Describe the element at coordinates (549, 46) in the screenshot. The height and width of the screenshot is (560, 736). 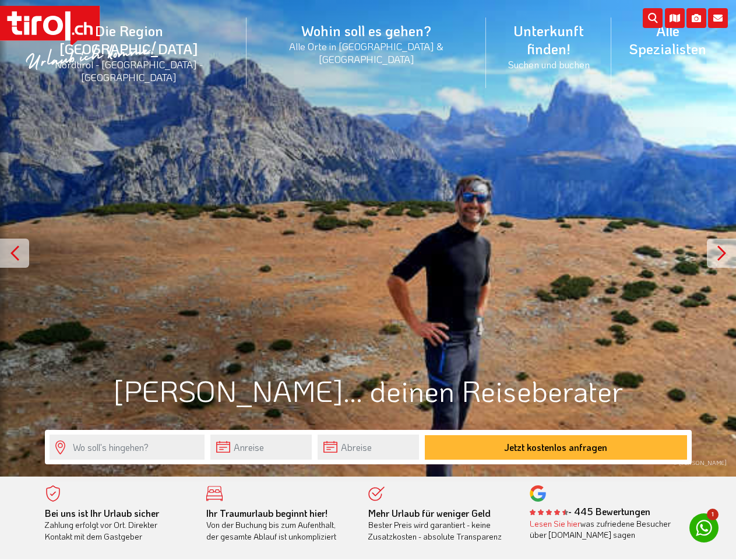
I see `a: Unterkunft finden!Suchen und buchen` at that location.